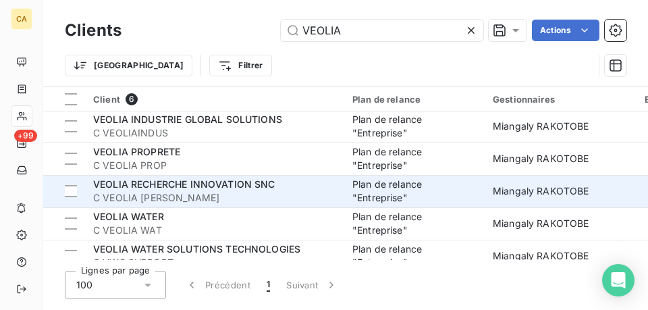  I want to click on span: VEOLIA PROPRETE, so click(136, 151).